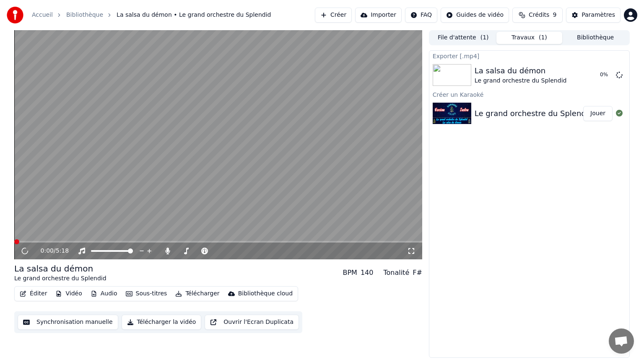 This screenshot has width=644, height=362. I want to click on button: Vidéo, so click(68, 293).